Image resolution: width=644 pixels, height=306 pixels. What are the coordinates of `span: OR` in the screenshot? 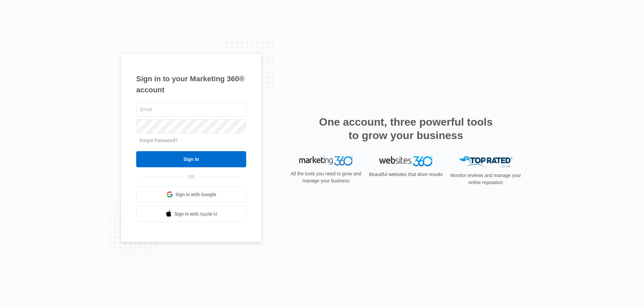 It's located at (191, 177).